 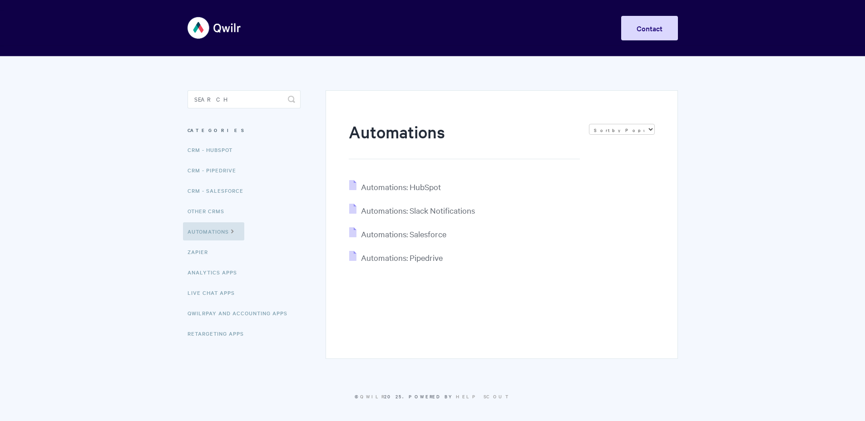 What do you see at coordinates (241, 313) in the screenshot?
I see `a: QwilrPay and Accounting Apps` at bounding box center [241, 313].